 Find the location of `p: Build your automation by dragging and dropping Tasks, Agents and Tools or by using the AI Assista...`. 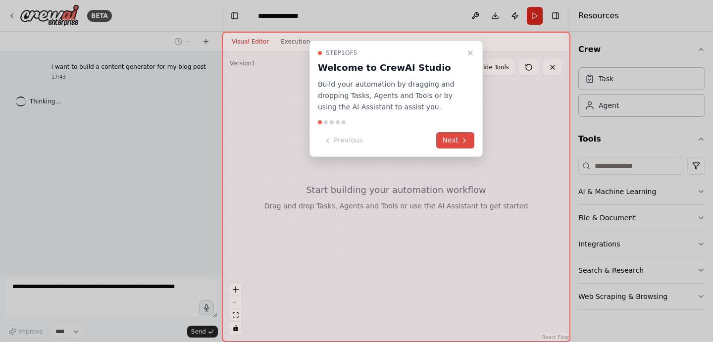

p: Build your automation by dragging and dropping Tasks, Agents and Tools or by using the AI Assista... is located at coordinates (390, 96).